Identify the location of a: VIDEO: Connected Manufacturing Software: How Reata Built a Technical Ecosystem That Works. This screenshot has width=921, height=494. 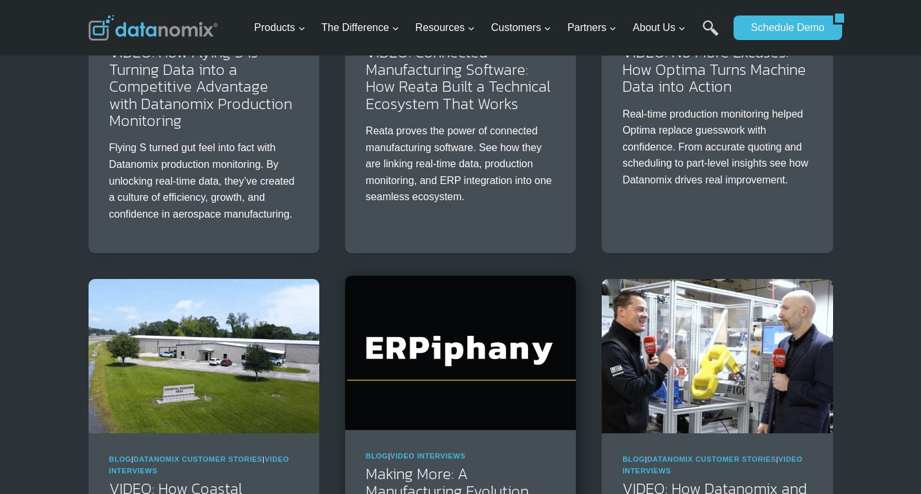
(458, 78).